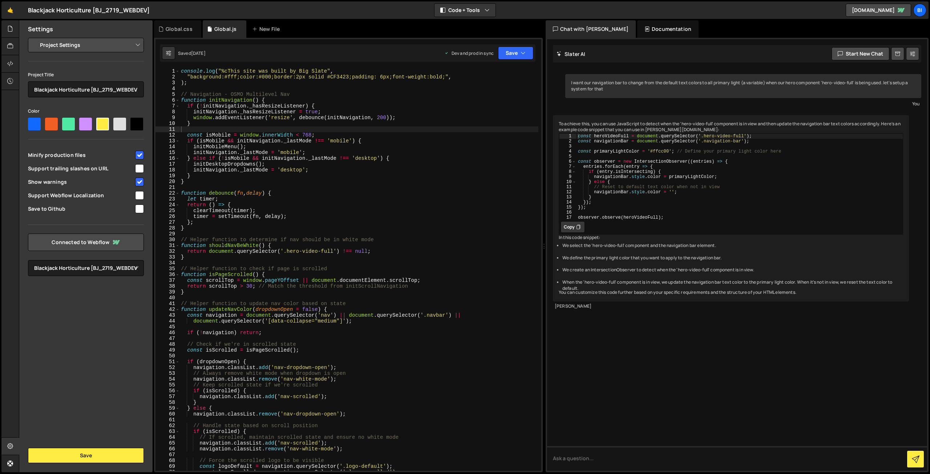  Describe the element at coordinates (168, 327) in the screenshot. I see `div: 45` at that location.